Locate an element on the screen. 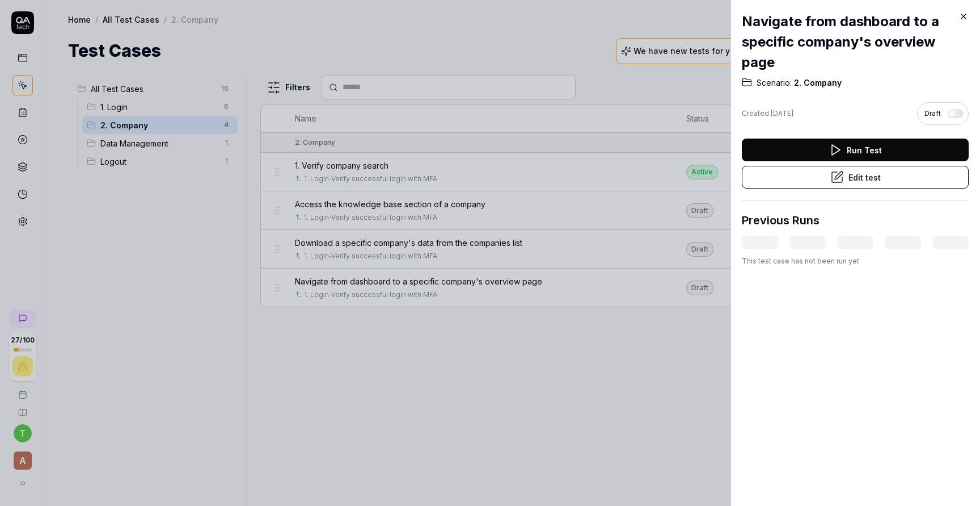  h2: Navigate from dashboard to a specific company's overview page is located at coordinates (855, 42).